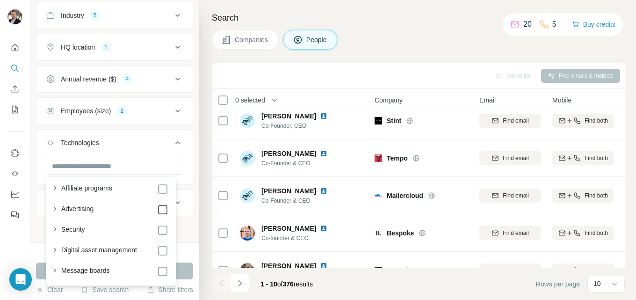 The width and height of the screenshot is (636, 300). Describe the element at coordinates (115, 79) in the screenshot. I see `button: Annual revenue ($)4` at that location.